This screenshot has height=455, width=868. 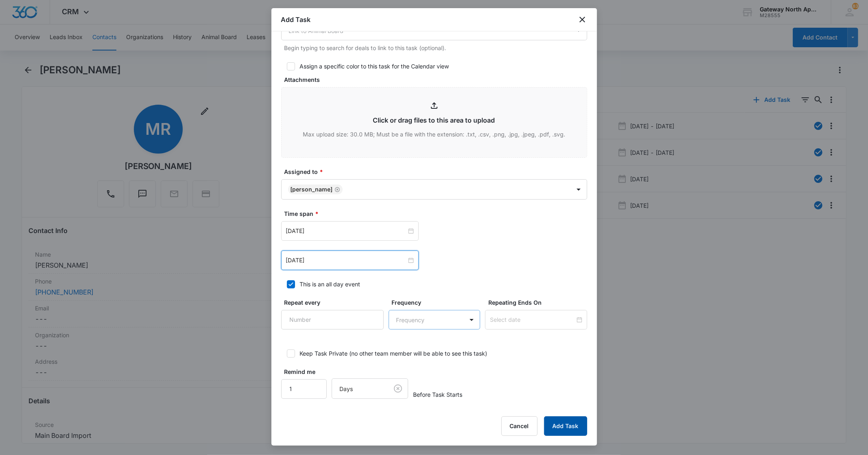 I want to click on label: Assigned to, so click(x=437, y=171).